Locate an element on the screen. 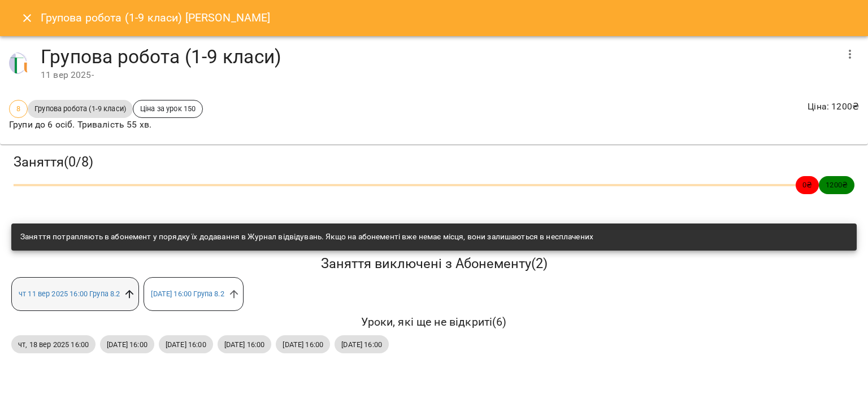  div: 11 вер 2025 - is located at coordinates (439, 75).